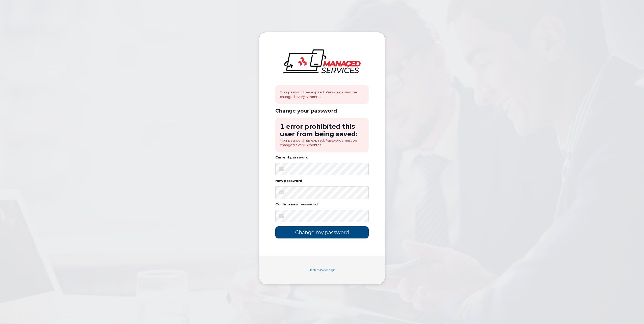  What do you see at coordinates (322, 61) in the screenshot?
I see `img: logo-large.png` at bounding box center [322, 61].